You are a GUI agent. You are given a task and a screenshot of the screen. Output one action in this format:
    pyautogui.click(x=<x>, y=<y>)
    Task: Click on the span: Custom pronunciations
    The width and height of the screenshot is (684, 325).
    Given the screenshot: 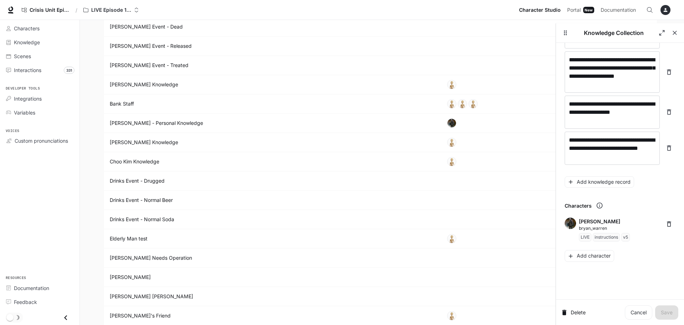 What is the action you would take?
    pyautogui.click(x=41, y=140)
    